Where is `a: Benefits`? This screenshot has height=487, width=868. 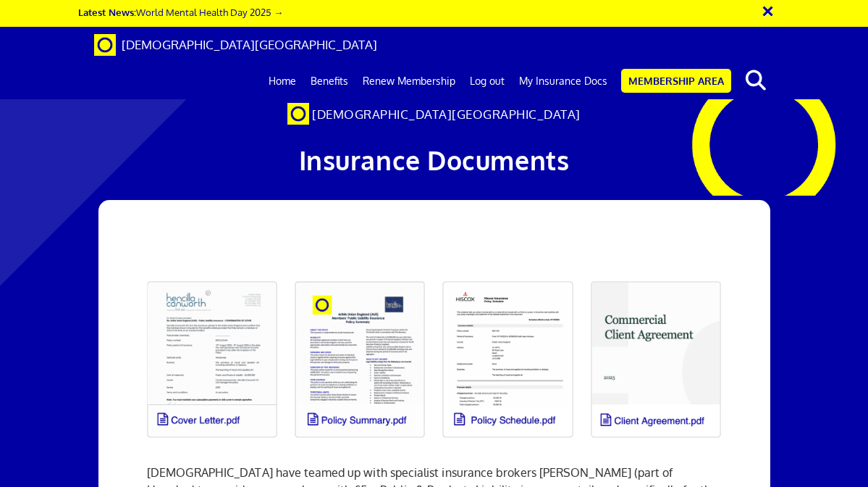 a: Benefits is located at coordinates (330, 81).